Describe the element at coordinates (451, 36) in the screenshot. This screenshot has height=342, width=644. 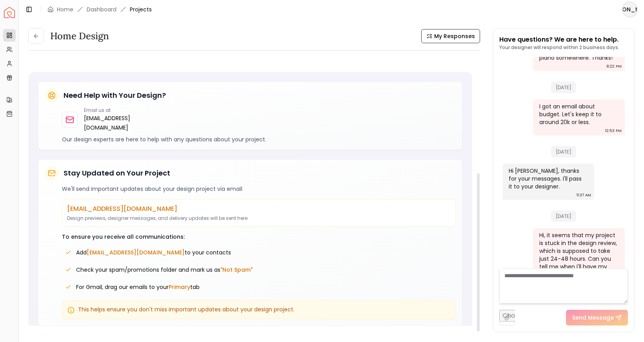
I see `button: My Responses` at that location.